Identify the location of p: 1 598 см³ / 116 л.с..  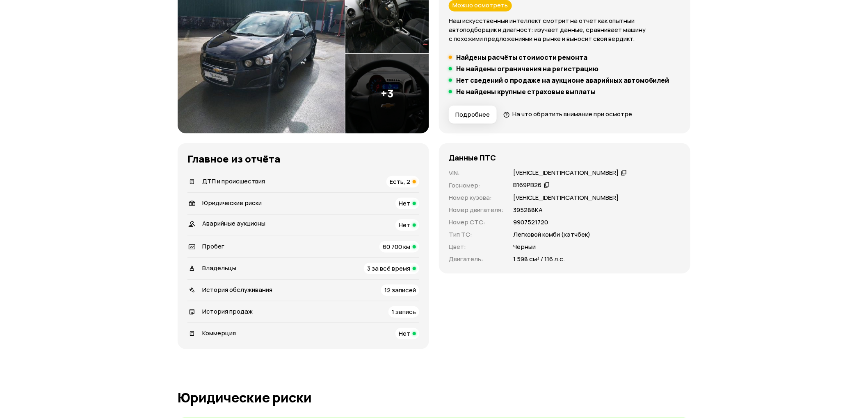
(539, 259).